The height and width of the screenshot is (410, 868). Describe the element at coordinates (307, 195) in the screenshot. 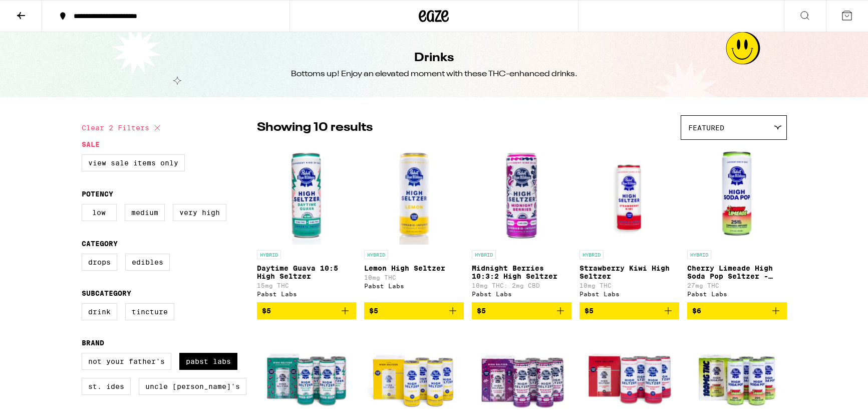

I see `img: Pabst Labs - Daytime Guava 10:5 High Seltzer` at that location.